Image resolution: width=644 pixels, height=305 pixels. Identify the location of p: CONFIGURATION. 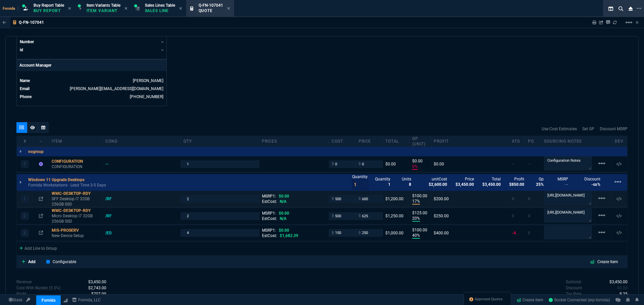
(75, 167).